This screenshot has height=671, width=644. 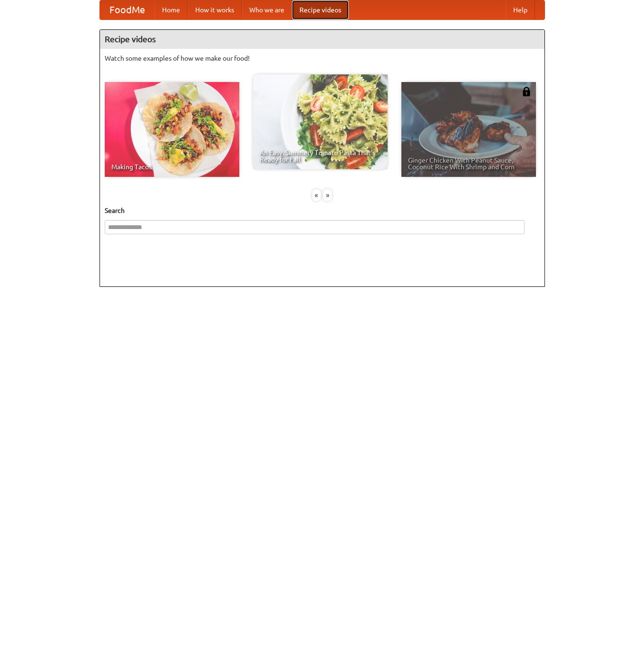 What do you see at coordinates (171, 10) in the screenshot?
I see `a: Home` at bounding box center [171, 10].